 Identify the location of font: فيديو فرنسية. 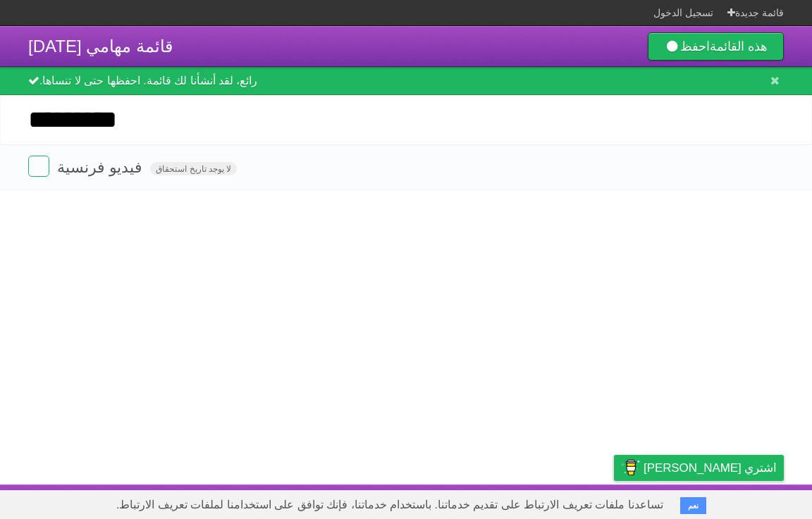
(99, 167).